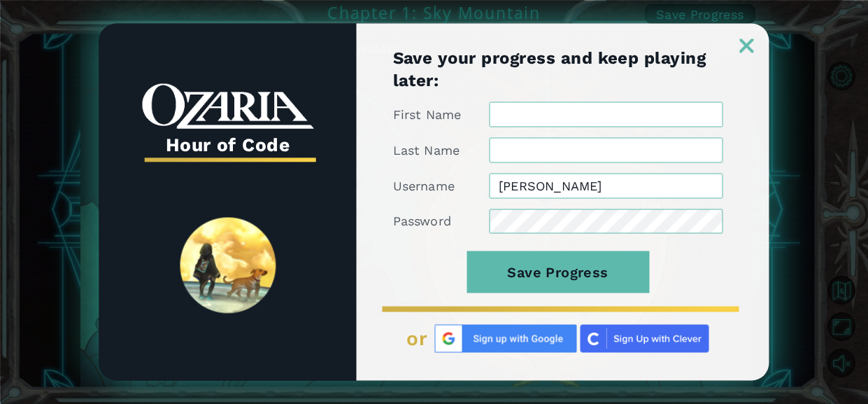  I want to click on label: Username, so click(424, 186).